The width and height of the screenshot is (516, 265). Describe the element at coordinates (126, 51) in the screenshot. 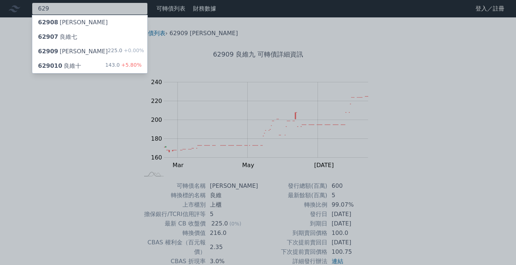

I see `div: 225.0` at that location.